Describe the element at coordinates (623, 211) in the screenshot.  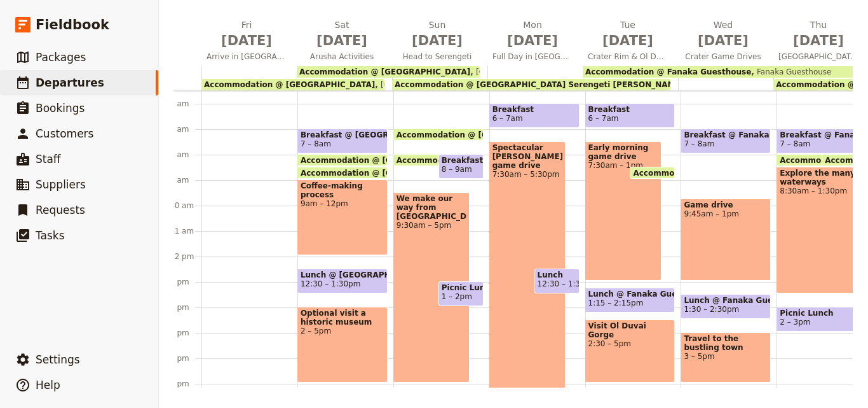
I see `div: Early morning game drive7:30am – 1pm` at that location.